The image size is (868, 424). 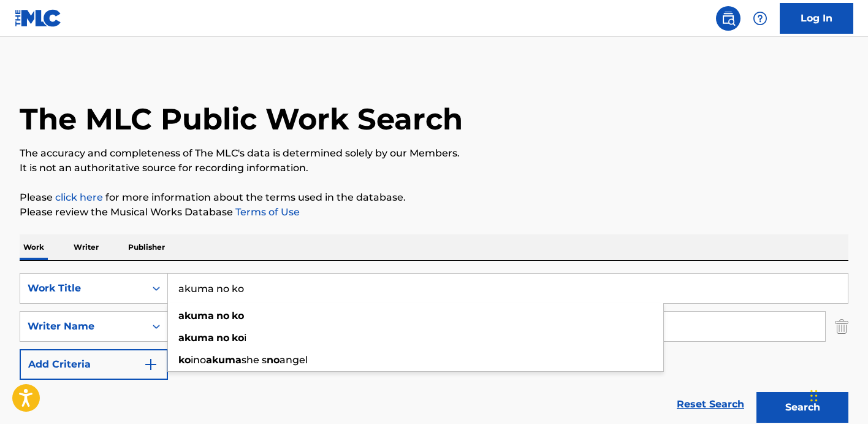 What do you see at coordinates (199, 359) in the screenshot?
I see `span: ino` at bounding box center [199, 359].